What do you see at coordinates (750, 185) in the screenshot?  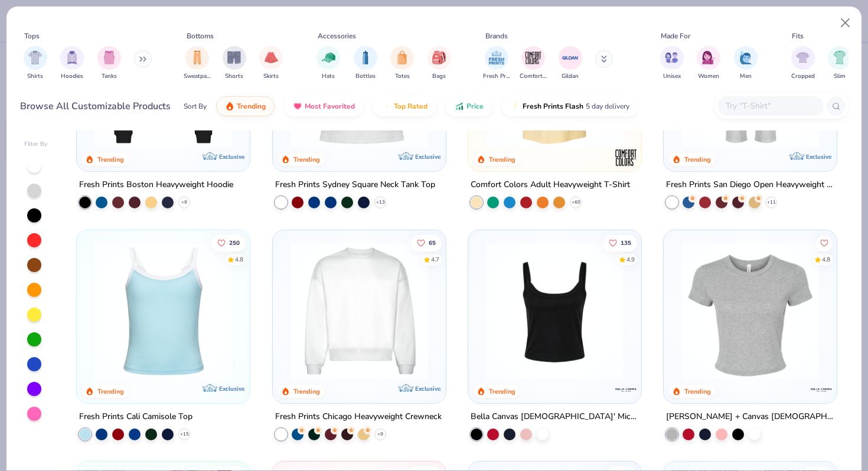 I see `div: Fresh Prints San Diego Open Heavyweight Sweatpants` at bounding box center [750, 185].